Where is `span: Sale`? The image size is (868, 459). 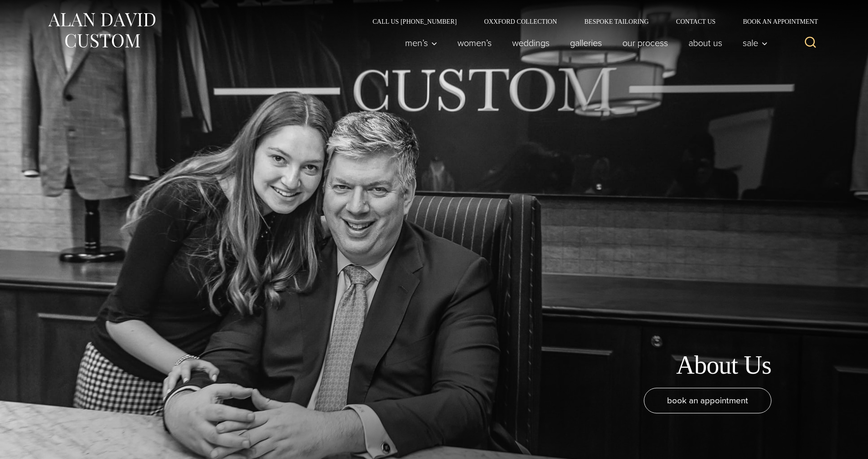 span: Sale is located at coordinates (755, 43).